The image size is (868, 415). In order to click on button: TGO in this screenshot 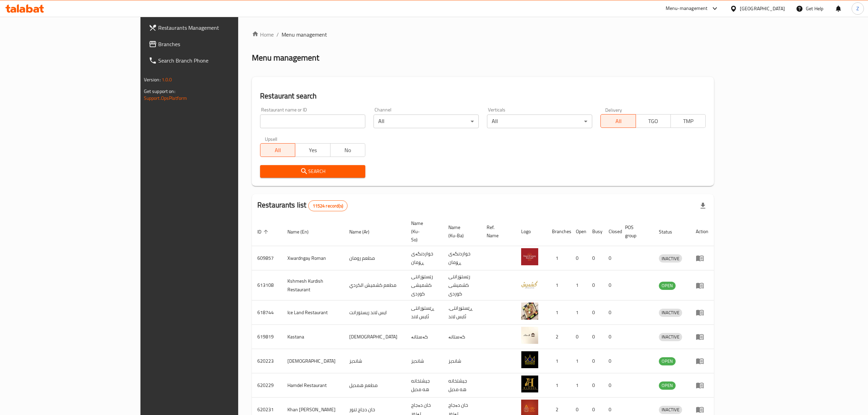, I will do `click(653, 121)`.